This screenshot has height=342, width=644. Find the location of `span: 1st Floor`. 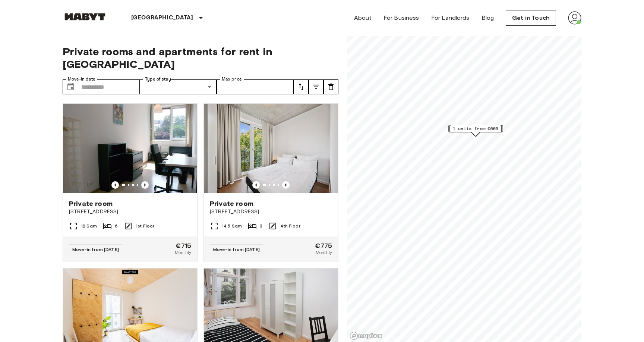

span: 1st Floor is located at coordinates (145, 226).